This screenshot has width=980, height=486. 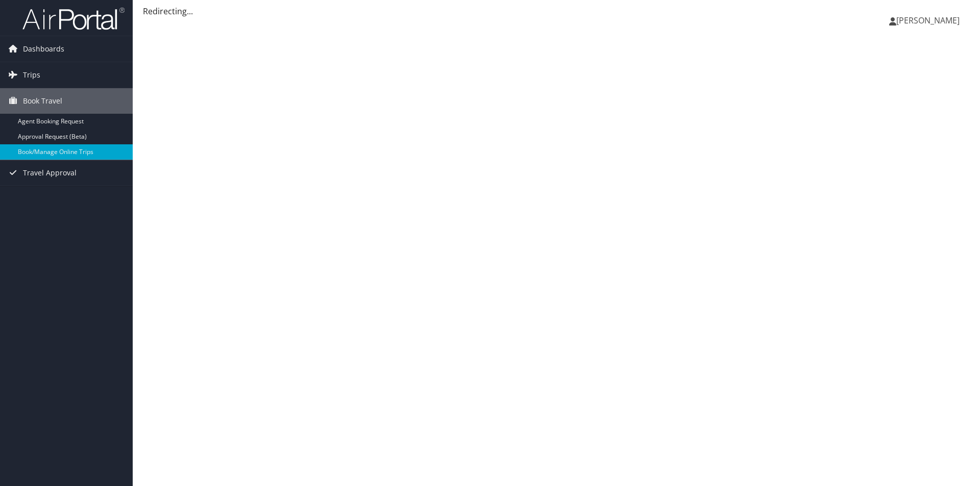 I want to click on span: Dashboards, so click(x=43, y=49).